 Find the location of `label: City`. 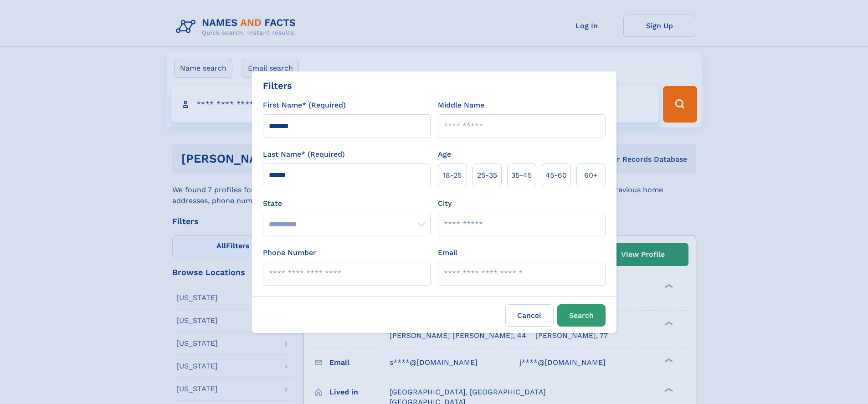

label: City is located at coordinates (445, 204).